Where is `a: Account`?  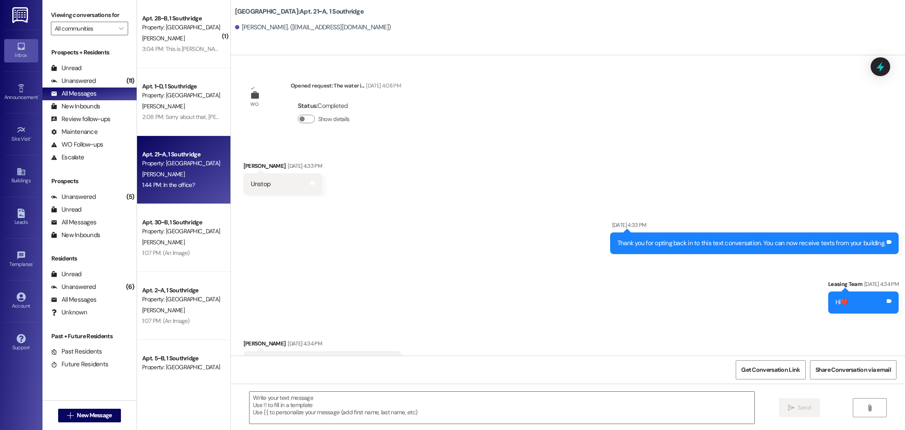 a: Account is located at coordinates (21, 301).